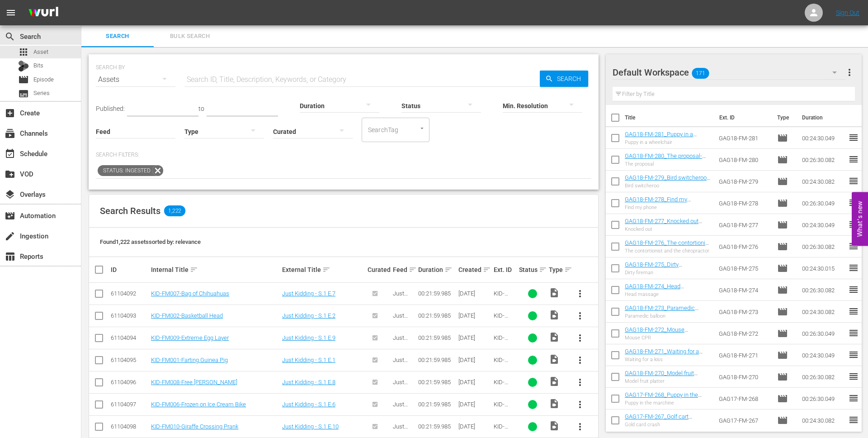 This screenshot has width=868, height=438. What do you see at coordinates (745, 290) in the screenshot?
I see `td: GAG18-FM-274` at bounding box center [745, 290].